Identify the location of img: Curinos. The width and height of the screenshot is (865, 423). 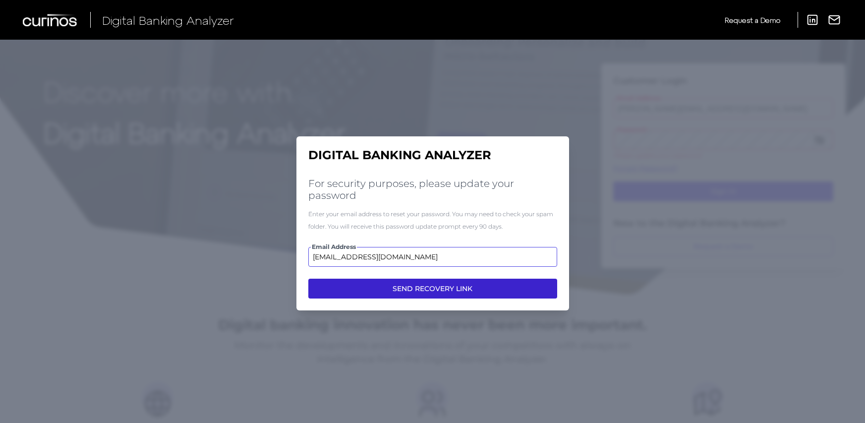
(51, 20).